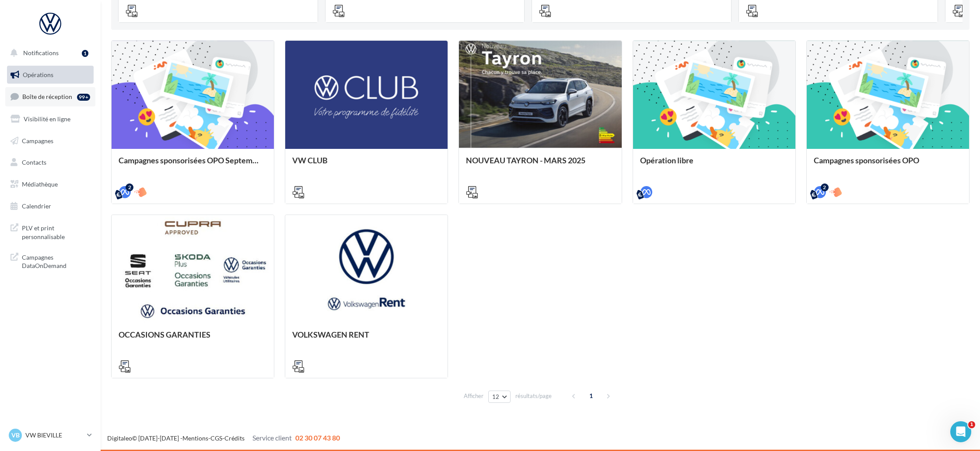  What do you see at coordinates (16, 435) in the screenshot?
I see `span: VB` at bounding box center [16, 435].